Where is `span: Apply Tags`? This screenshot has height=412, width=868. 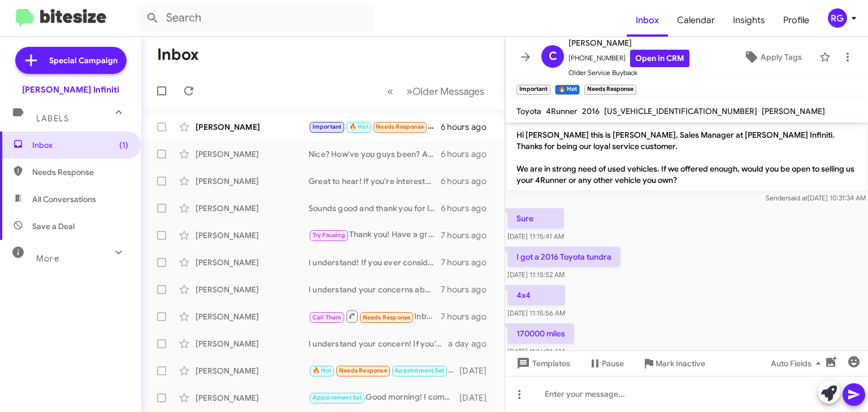 span: Apply Tags is located at coordinates (781, 57).